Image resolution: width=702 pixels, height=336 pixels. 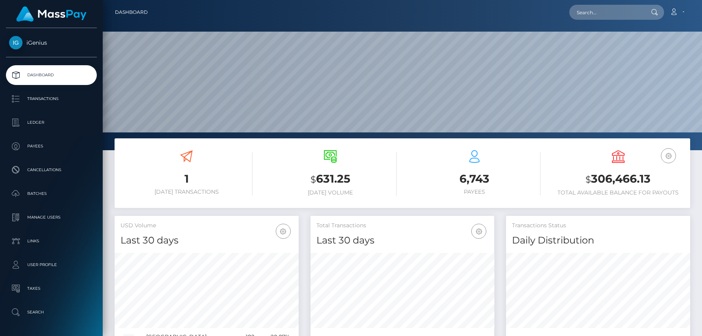 What do you see at coordinates (598, 240) in the screenshot?
I see `h4: Daily Distribution` at bounding box center [598, 240].